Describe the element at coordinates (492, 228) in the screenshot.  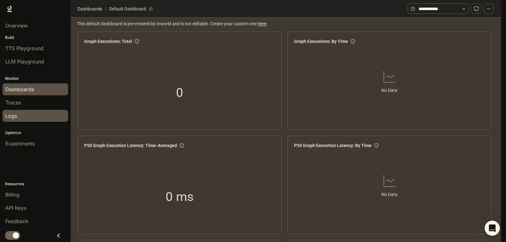
I see `div: Open Intercom Messenger` at that location.